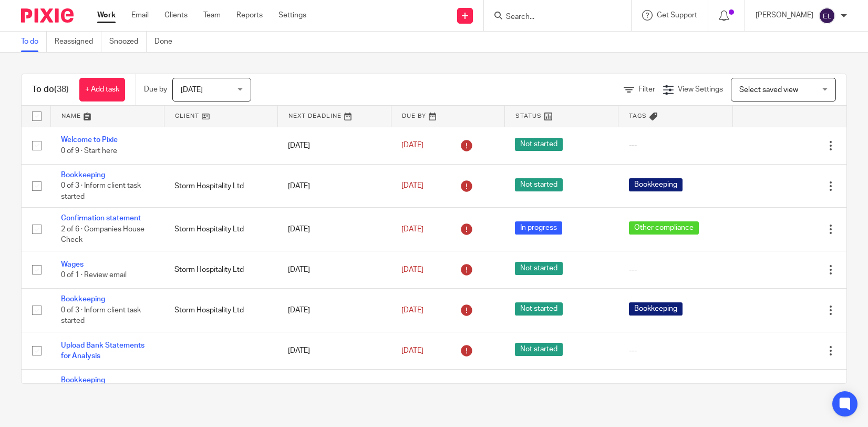  I want to click on span: Other compliance, so click(663, 228).